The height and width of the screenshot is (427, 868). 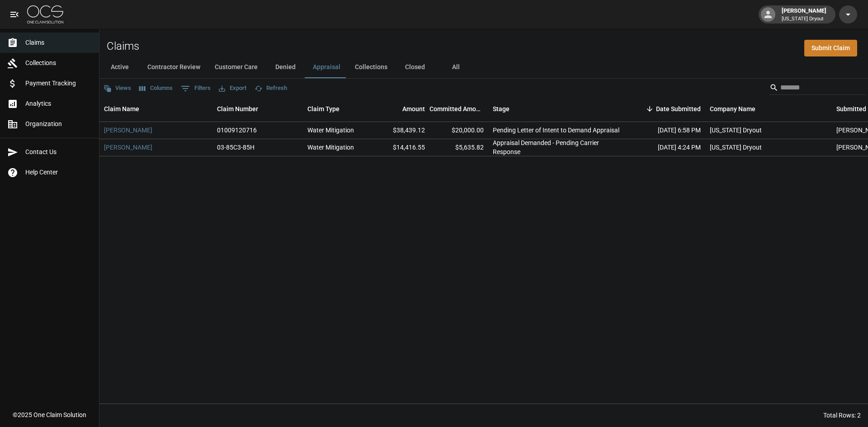 What do you see at coordinates (235, 147) in the screenshot?
I see `div: 03-85C3-85H` at bounding box center [235, 147].